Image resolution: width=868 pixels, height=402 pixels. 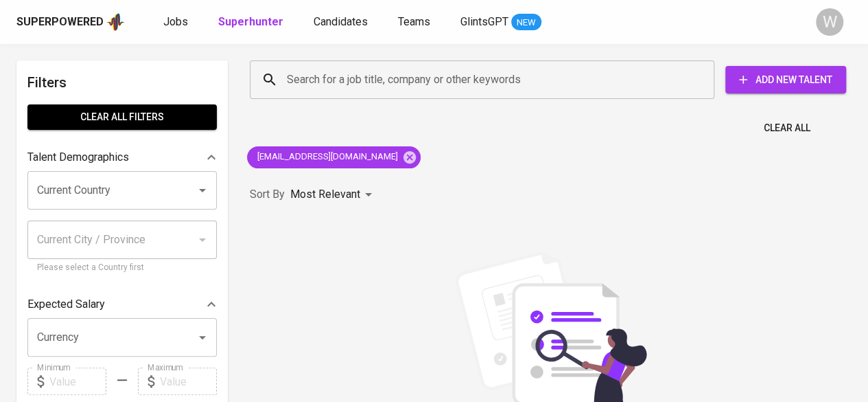 What do you see at coordinates (325, 194) in the screenshot?
I see `p: Most Relevant` at bounding box center [325, 194].